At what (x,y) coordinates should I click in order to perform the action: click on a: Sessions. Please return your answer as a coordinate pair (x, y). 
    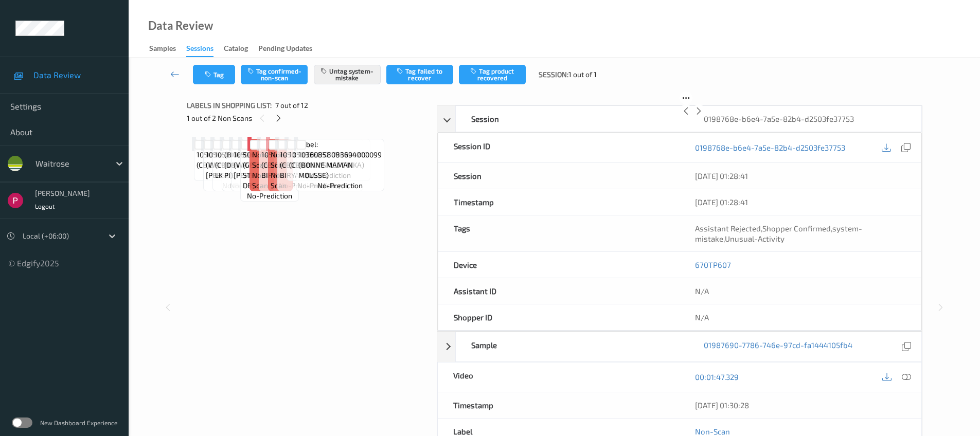
    Looking at the image, I should click on (205, 49).